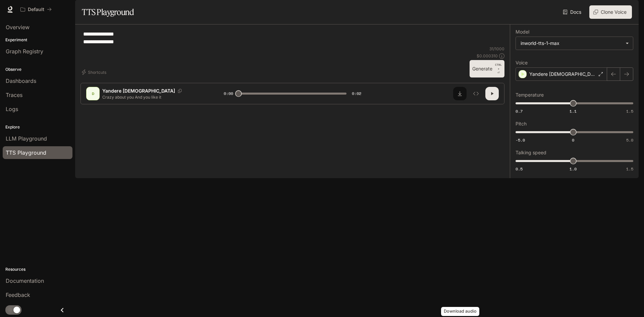 The image size is (644, 317). What do you see at coordinates (460, 93) in the screenshot?
I see `button: Download audio` at bounding box center [460, 93].